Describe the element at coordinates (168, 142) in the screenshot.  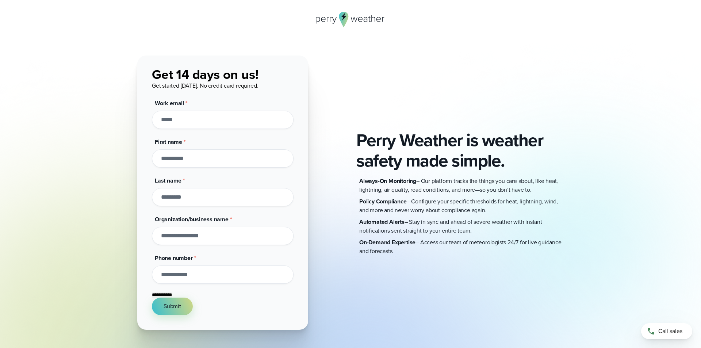
I see `span: First name` at that location.